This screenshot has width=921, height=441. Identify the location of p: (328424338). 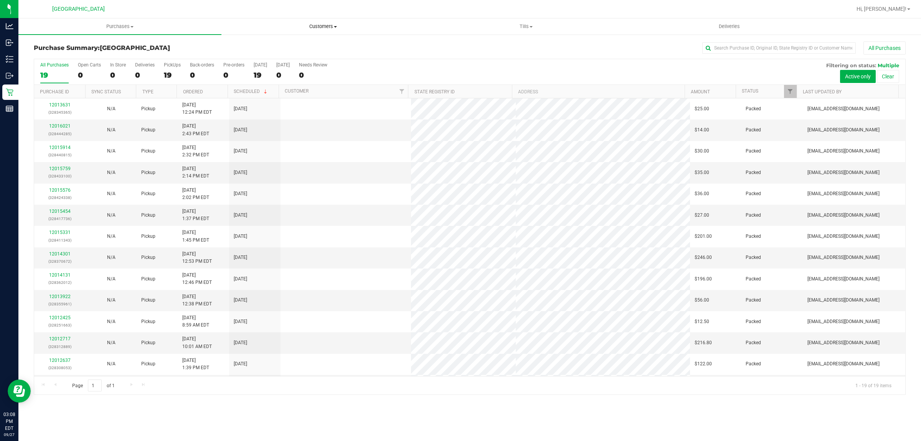
(60, 197).